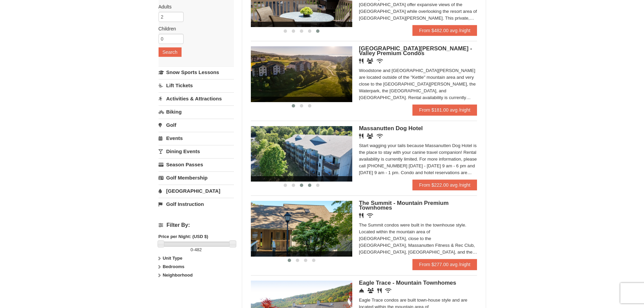 The height and width of the screenshot is (308, 644). I want to click on a: Golf, so click(196, 124).